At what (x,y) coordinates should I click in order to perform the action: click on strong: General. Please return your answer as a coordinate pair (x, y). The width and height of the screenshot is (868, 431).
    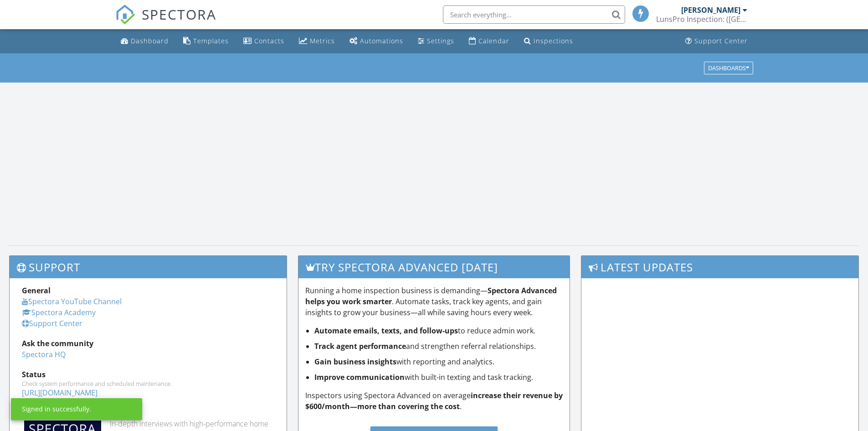
    Looking at the image, I should click on (36, 291).